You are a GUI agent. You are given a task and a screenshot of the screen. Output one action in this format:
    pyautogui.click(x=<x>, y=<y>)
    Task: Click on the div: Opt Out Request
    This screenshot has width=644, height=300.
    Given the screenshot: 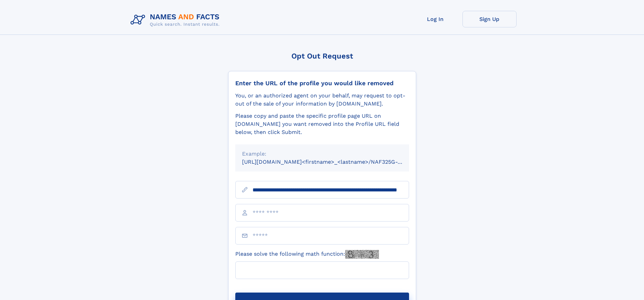 What is the action you would take?
    pyautogui.click(x=322, y=56)
    